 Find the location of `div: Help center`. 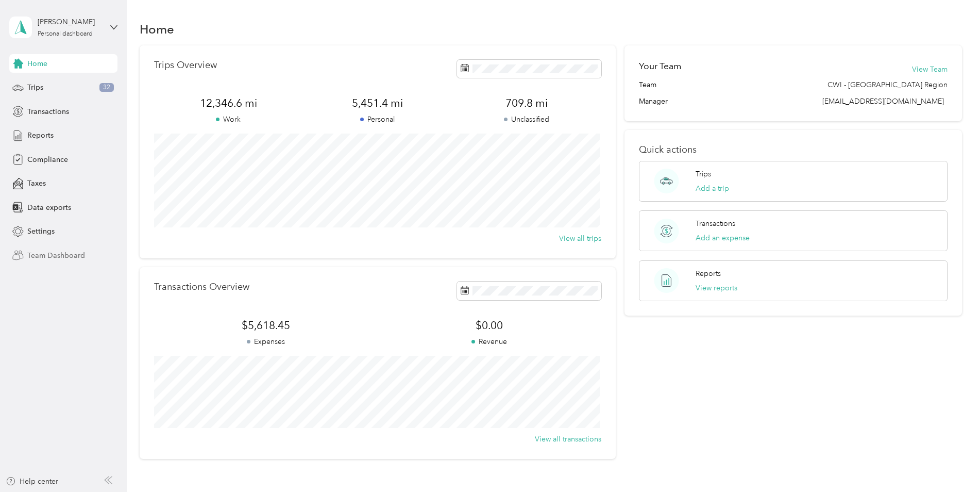

div: Help center is located at coordinates (32, 481).